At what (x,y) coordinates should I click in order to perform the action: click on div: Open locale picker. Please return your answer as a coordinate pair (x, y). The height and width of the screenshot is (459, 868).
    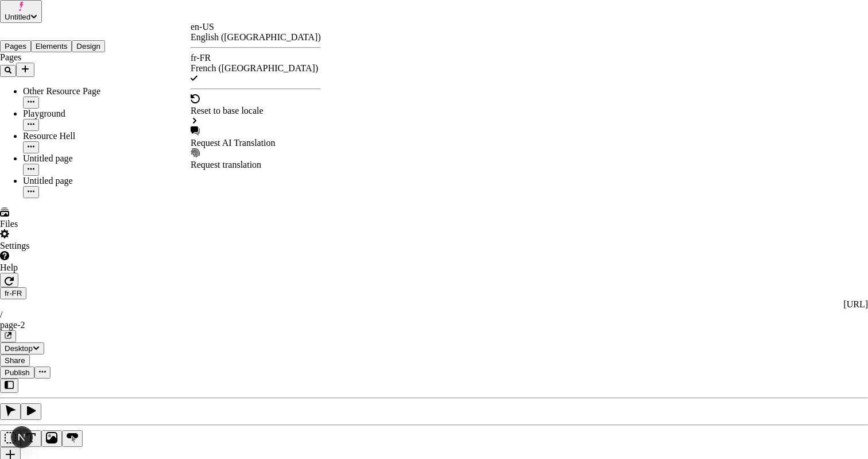
    Looking at the image, I should click on (255, 96).